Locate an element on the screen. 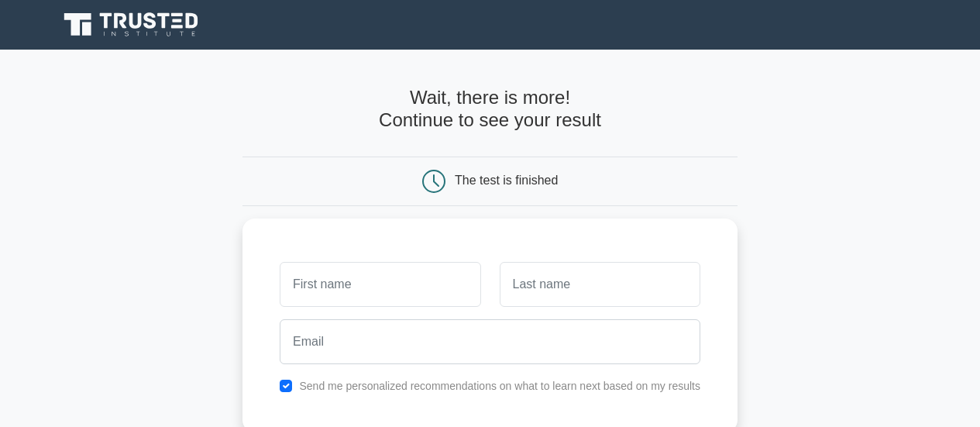 The width and height of the screenshot is (980, 427). label: Send me personalized recommendations on what to learn next based on my results is located at coordinates (500, 387).